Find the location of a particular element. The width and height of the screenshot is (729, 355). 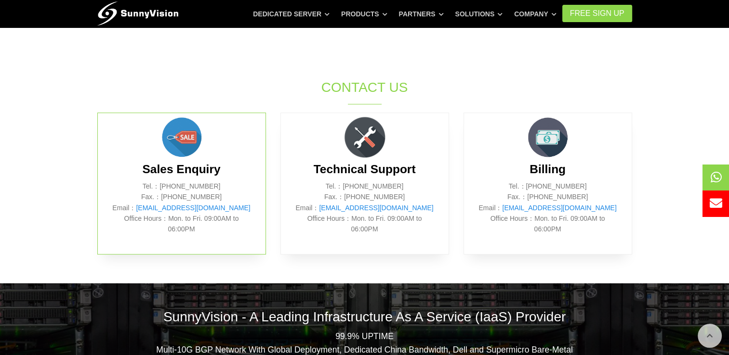

h2: SunnyVision - A Leading Infrastructure As A Service (IaaS) Provider is located at coordinates (365, 317).